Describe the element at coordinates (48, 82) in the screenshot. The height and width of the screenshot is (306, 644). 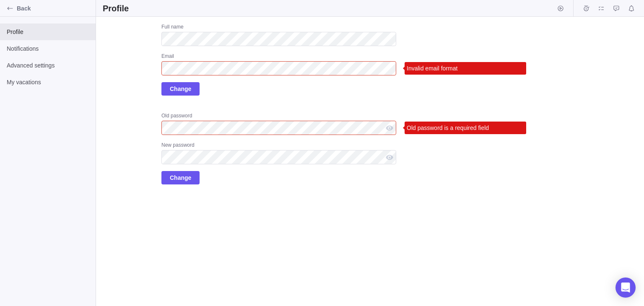
I see `span: My vacations` at that location.